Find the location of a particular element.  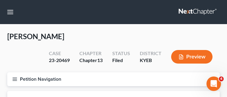

button: Preview is located at coordinates (192, 57).